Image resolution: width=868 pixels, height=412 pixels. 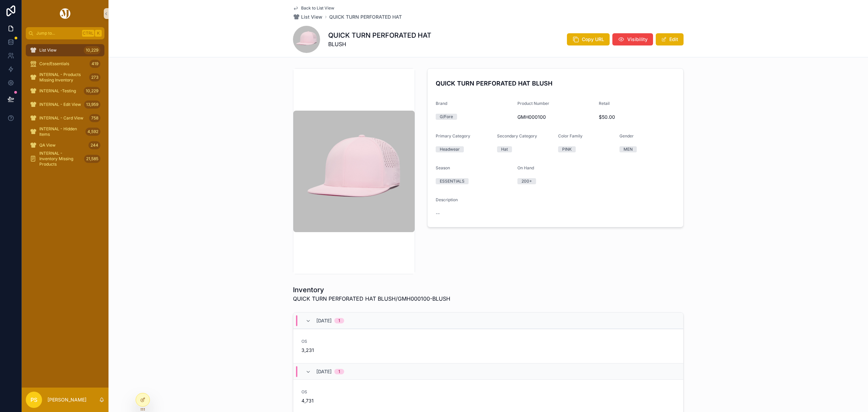 I want to click on span: QUICK TURN PERFORATED HAT BLUSH/GMH000100-BLUSH, so click(x=371, y=299).